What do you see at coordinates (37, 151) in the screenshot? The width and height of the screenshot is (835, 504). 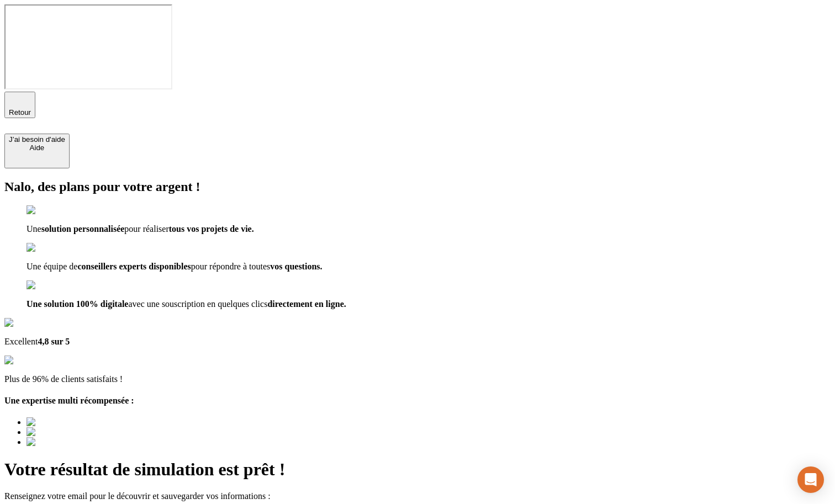 I see `button: J’ai besoin d'aideAide` at bounding box center [37, 151].